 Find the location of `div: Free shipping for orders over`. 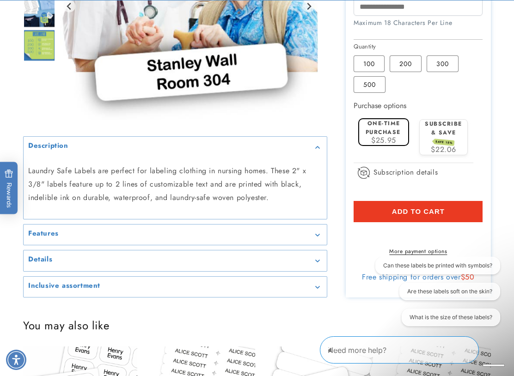

div: Free shipping for orders over is located at coordinates (418, 277).